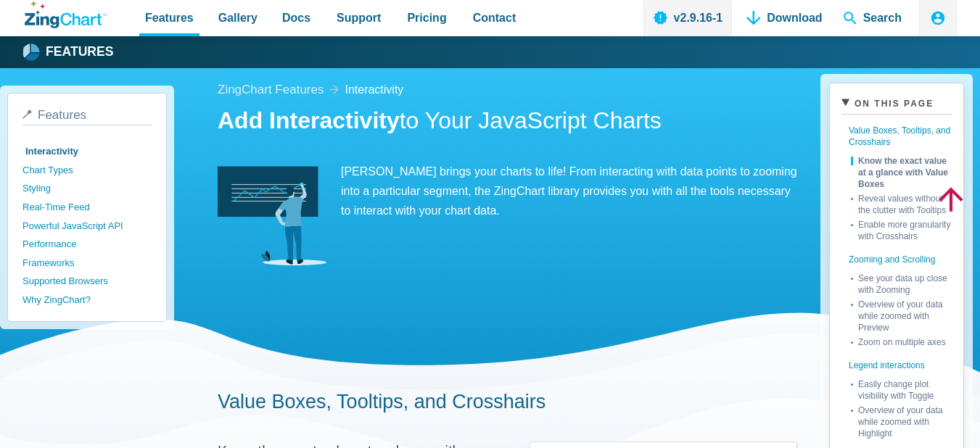  Describe the element at coordinates (897, 104) in the screenshot. I see `summary: On This Page` at that location.